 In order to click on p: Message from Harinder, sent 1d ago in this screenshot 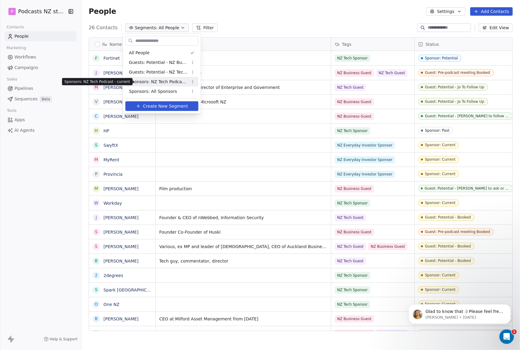, I will do `click(65, 26)`.